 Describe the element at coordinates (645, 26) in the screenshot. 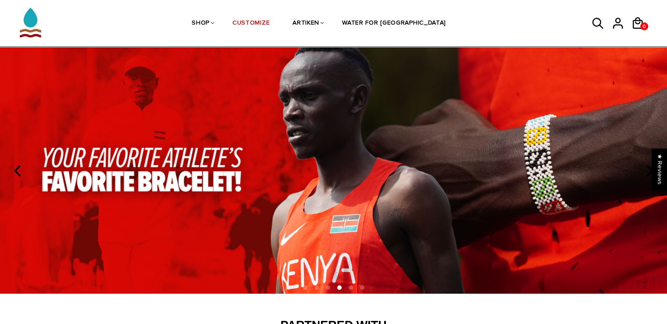

I see `a: 0` at that location.